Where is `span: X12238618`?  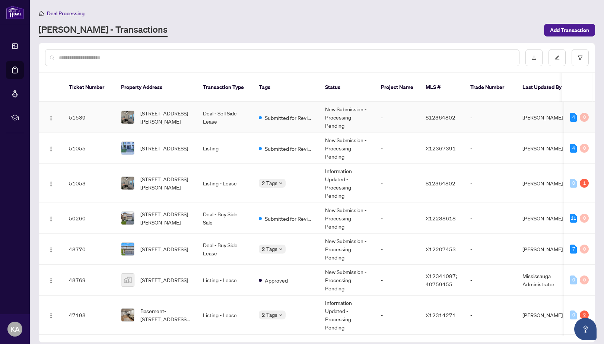 span: X12238618 is located at coordinates (440, 218).